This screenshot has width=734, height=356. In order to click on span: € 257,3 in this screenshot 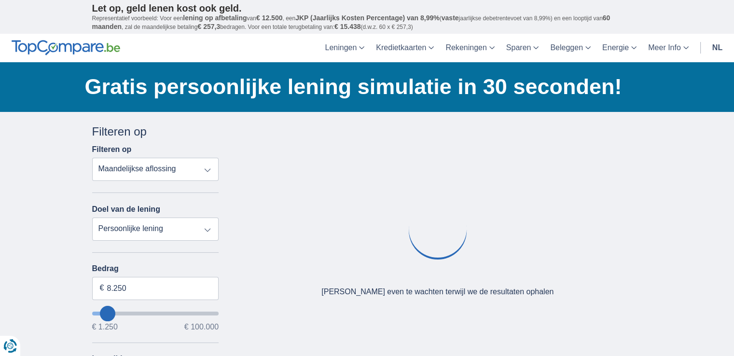, I will do `click(209, 27)`.